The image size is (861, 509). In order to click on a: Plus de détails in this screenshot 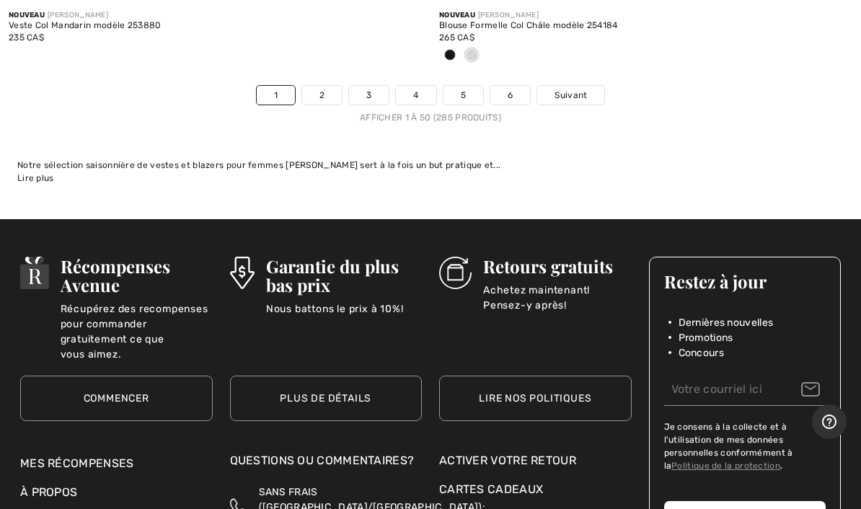, I will do `click(326, 398)`.